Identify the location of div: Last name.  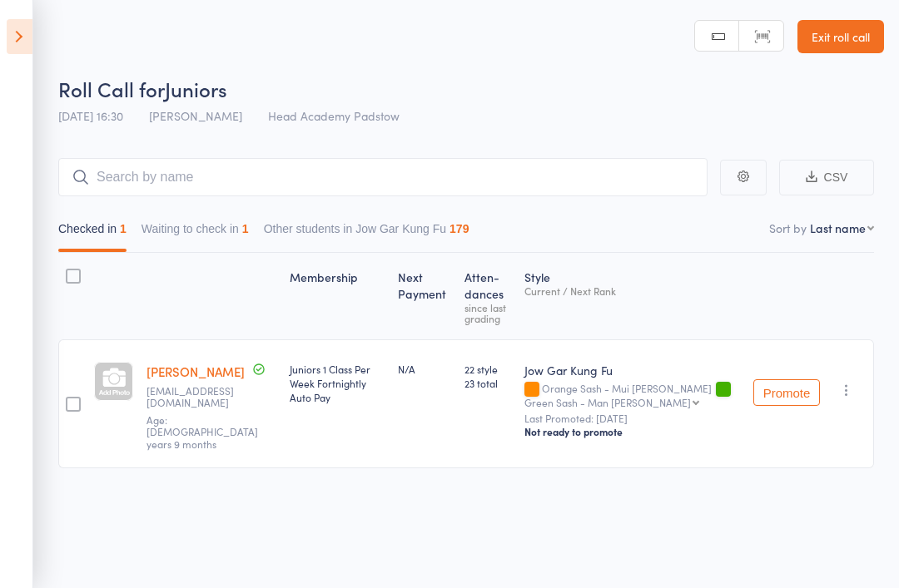
(837, 228).